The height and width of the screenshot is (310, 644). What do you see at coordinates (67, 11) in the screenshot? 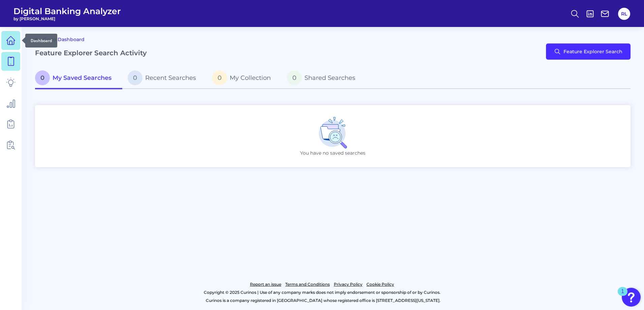
I see `span: Digital Banking Analyzer` at bounding box center [67, 11].